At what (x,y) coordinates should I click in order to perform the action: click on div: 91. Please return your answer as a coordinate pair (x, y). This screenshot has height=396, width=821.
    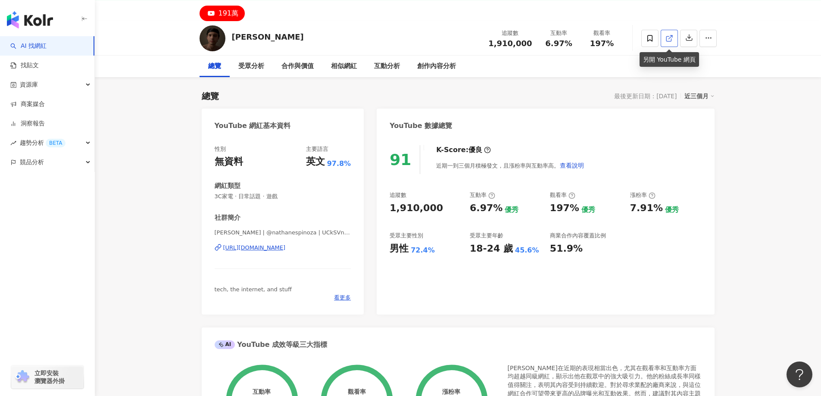
    Looking at the image, I should click on (400, 159).